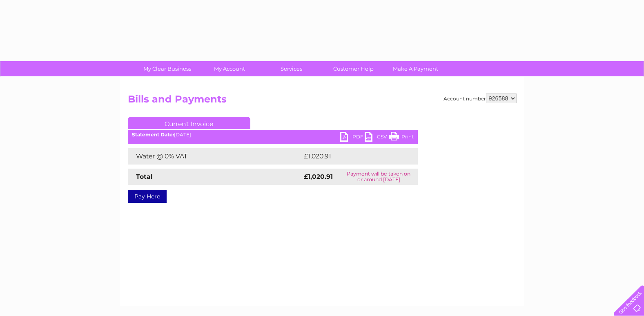 This screenshot has width=644, height=316. I want to click on a: Current Invoice, so click(189, 123).